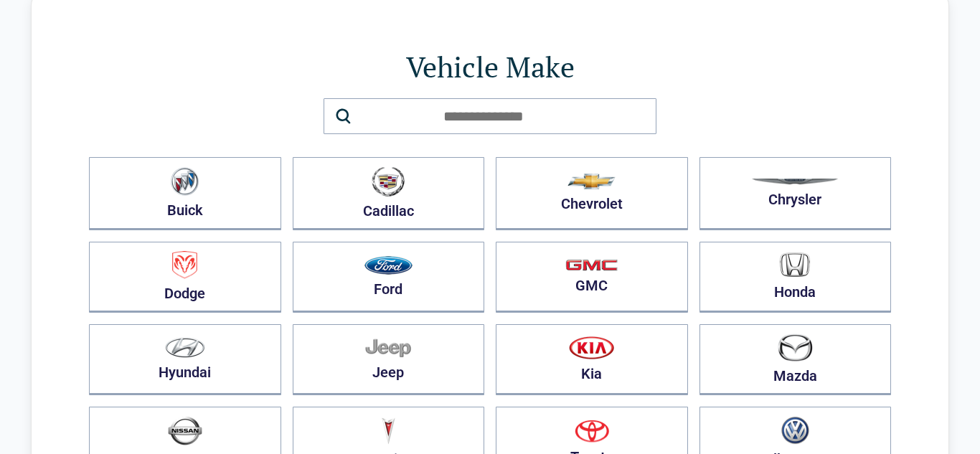 This screenshot has width=980, height=454. I want to click on button: Dodge, so click(185, 277).